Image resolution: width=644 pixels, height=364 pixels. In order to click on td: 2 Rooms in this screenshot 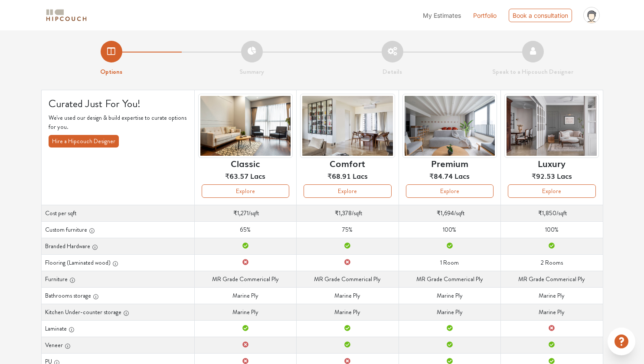, I will do `click(551, 262)`.